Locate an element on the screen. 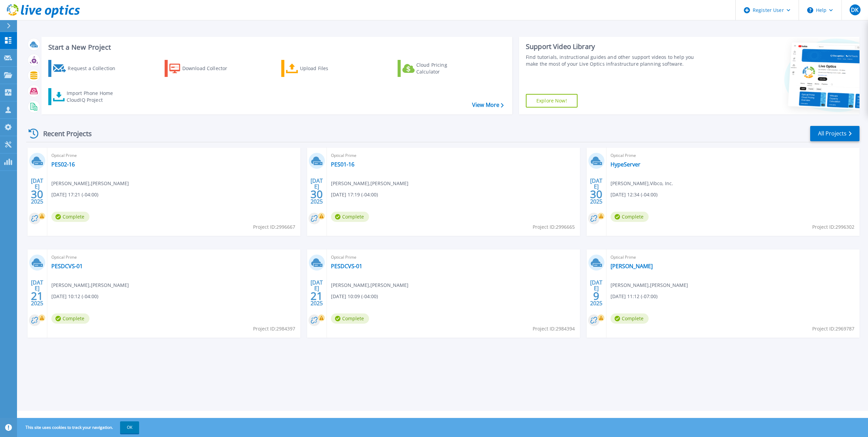 The image size is (868, 437). a: PES02-16 is located at coordinates (63, 164).